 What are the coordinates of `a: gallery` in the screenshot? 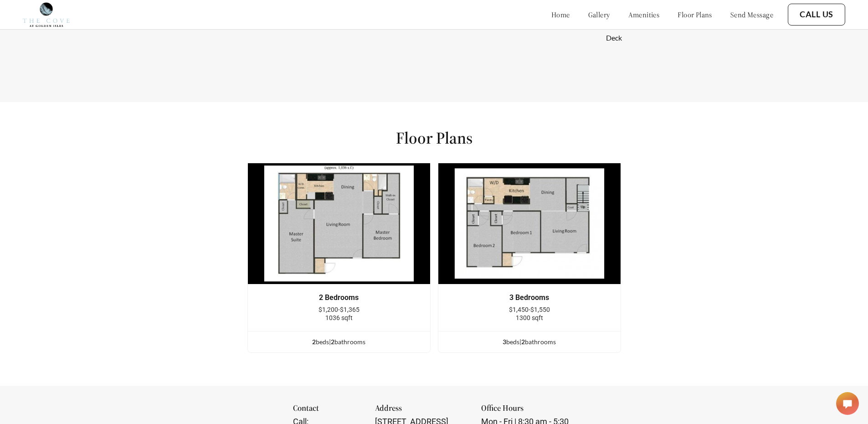 It's located at (599, 14).